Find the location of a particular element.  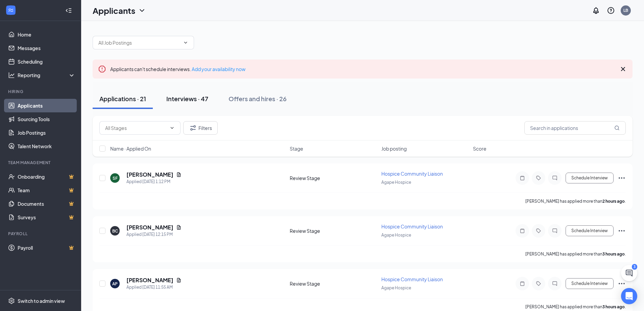

a: Talent Network is located at coordinates (47, 146).